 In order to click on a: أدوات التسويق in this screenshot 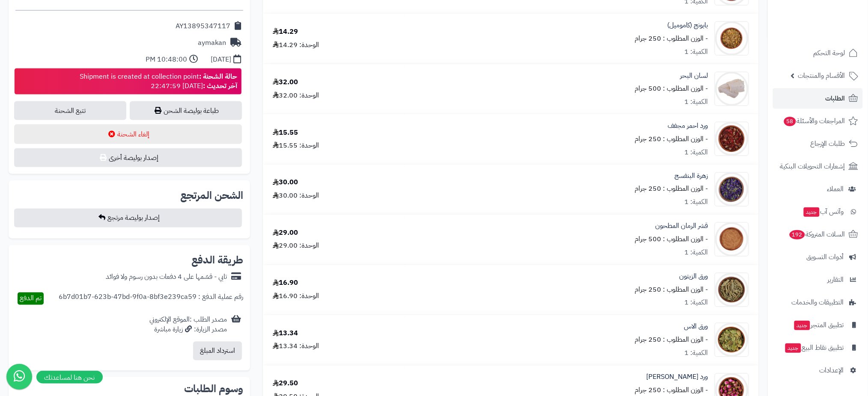, I will do `click(817, 257)`.